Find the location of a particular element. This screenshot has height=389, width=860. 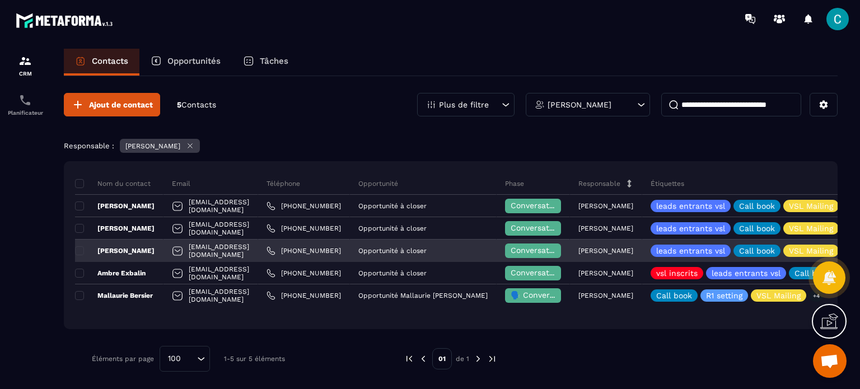

p: 1-5 sur 5 éléments is located at coordinates (254, 359).